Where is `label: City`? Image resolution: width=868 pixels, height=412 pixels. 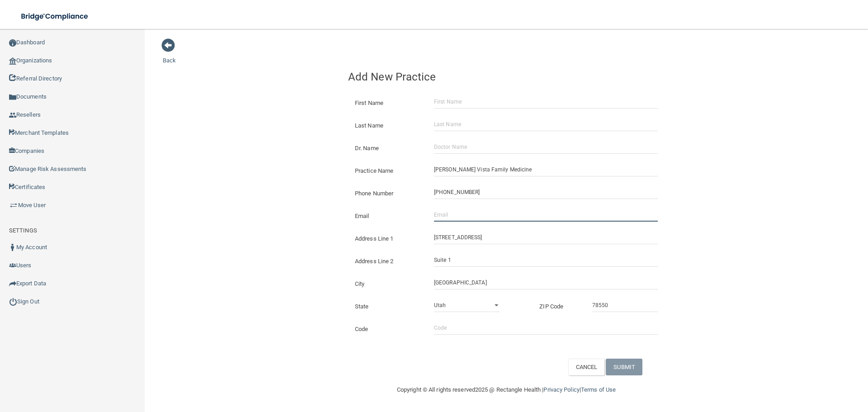
label: City is located at coordinates (387, 284).